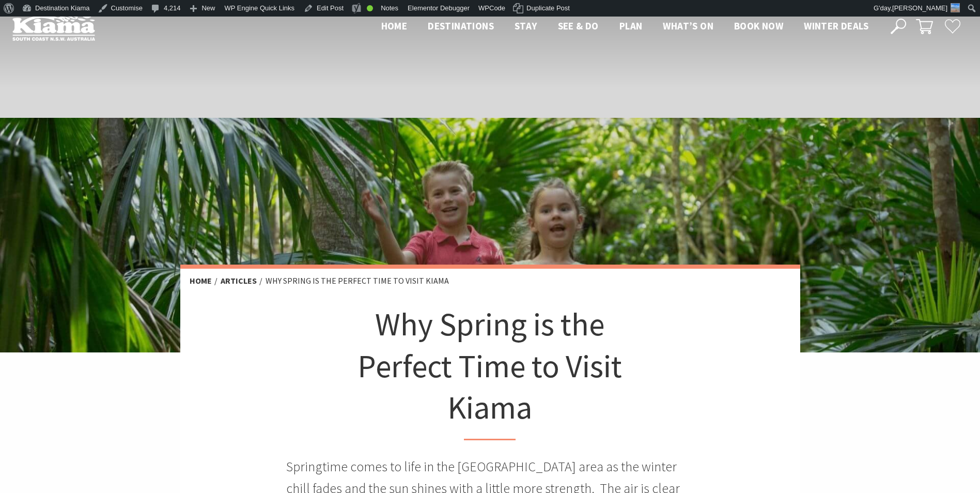 The width and height of the screenshot is (980, 493). I want to click on span: Stay, so click(526, 25).